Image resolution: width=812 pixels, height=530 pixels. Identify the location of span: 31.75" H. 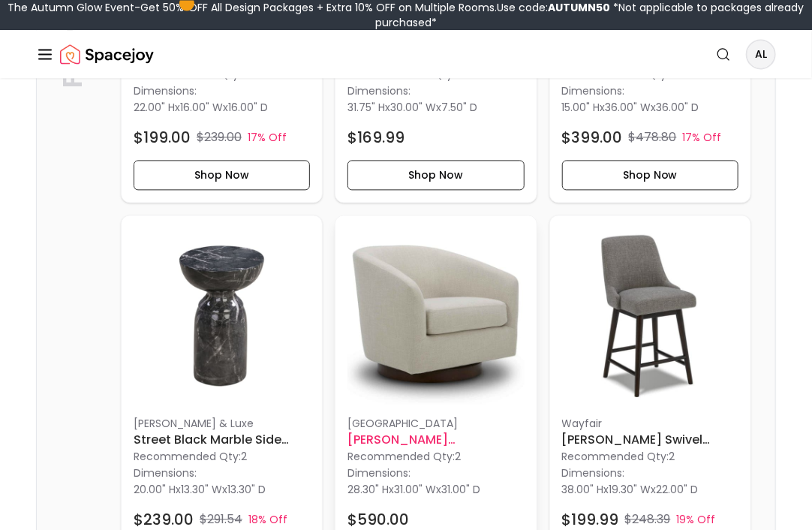
(366, 108).